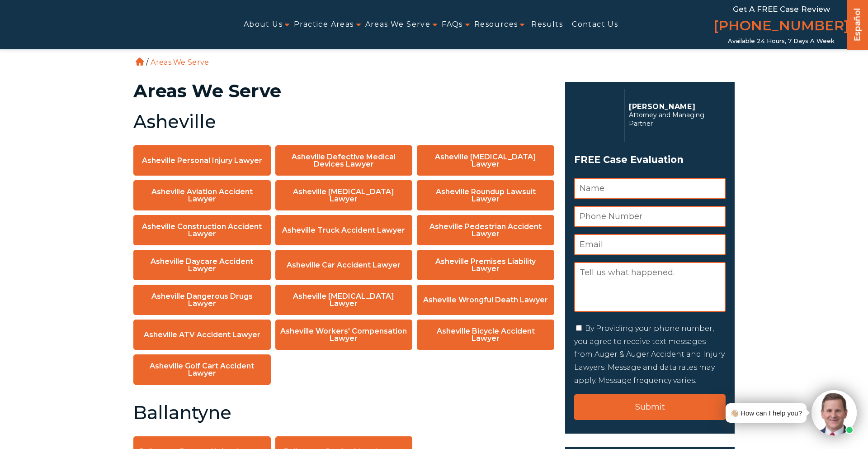 The width and height of the screenshot is (868, 449). What do you see at coordinates (202, 299) in the screenshot?
I see `a: Asheville Dangerous Drugs Lawyer` at bounding box center [202, 299].